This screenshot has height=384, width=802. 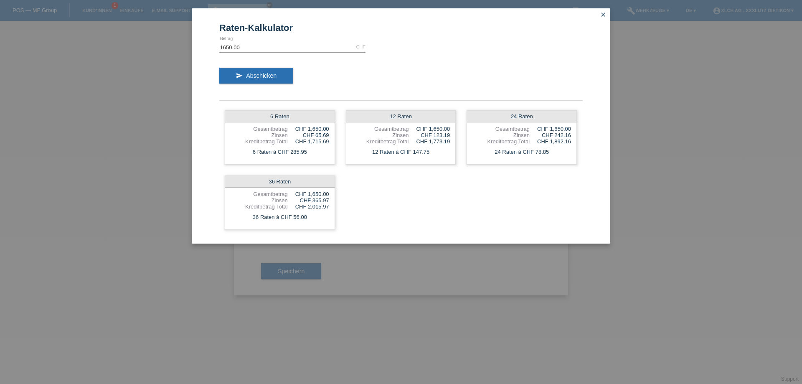 I want to click on div: 24 Raten, so click(x=522, y=117).